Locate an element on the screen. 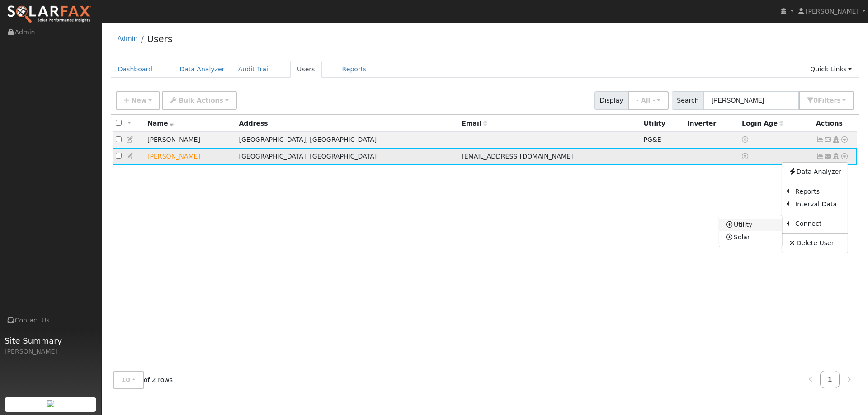 The width and height of the screenshot is (868, 415). div: Actions is located at coordinates (834, 123).